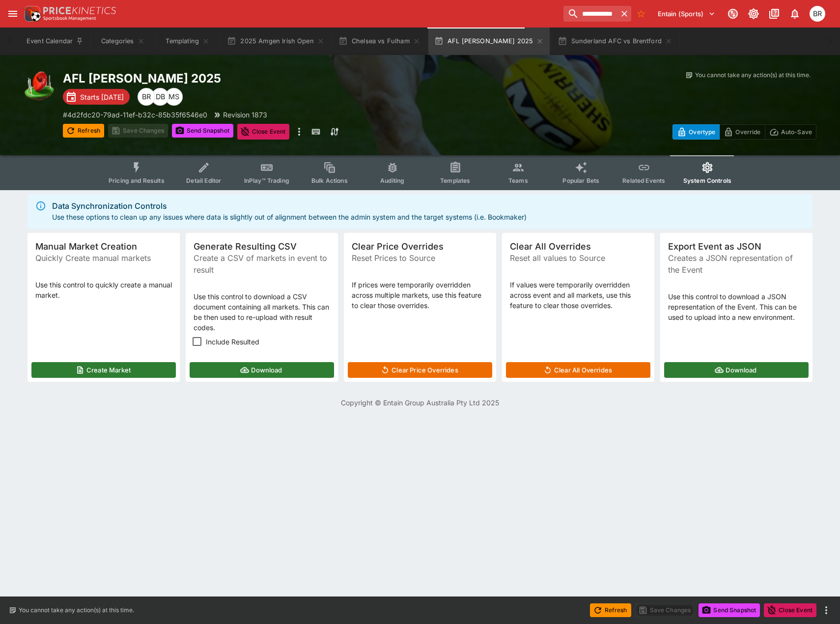 The image size is (840, 624). Describe the element at coordinates (203, 180) in the screenshot. I see `span: Detail Editor` at that location.